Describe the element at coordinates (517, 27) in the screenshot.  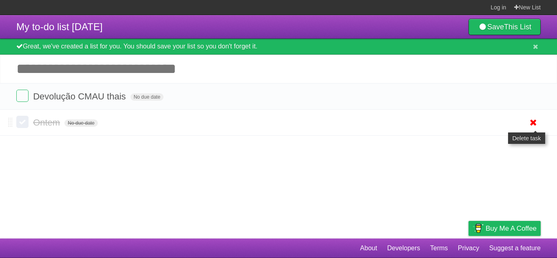
I see `b: This List` at that location.